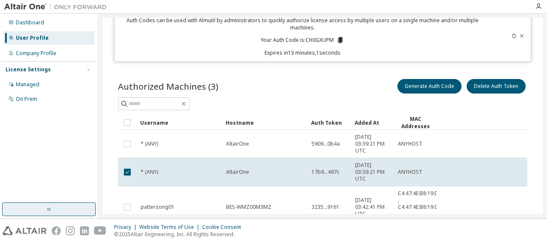 The height and width of the screenshot is (243, 547). I want to click on div: Username, so click(180, 123).